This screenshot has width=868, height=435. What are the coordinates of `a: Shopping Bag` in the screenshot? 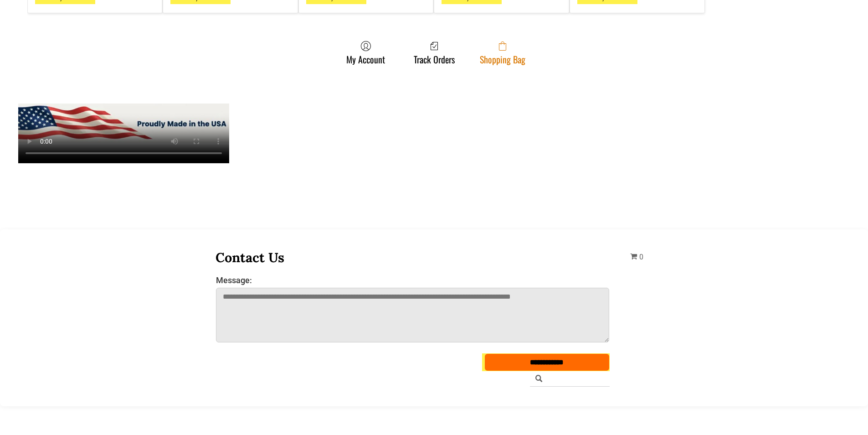 It's located at (502, 52).